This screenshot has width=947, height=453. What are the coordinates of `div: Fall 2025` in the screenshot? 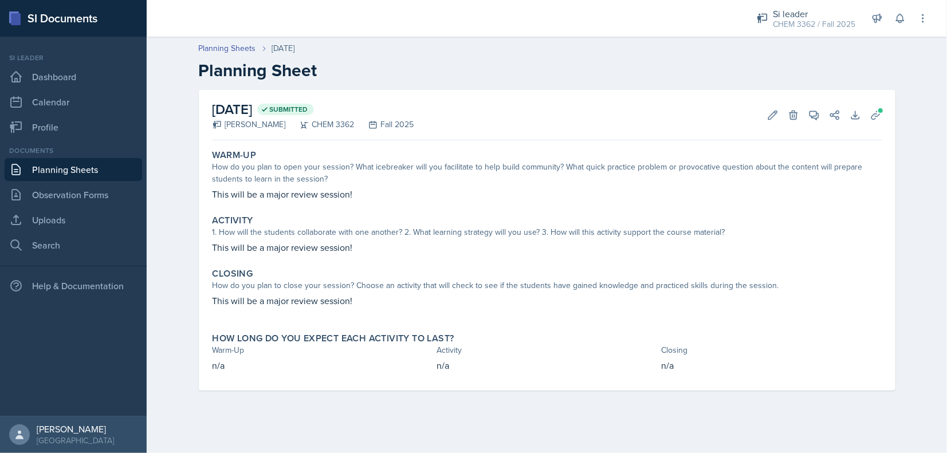 It's located at (384, 124).